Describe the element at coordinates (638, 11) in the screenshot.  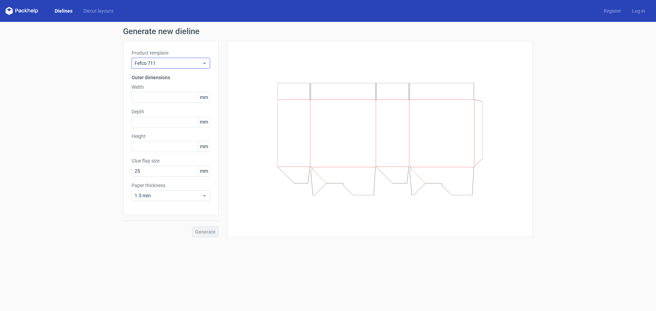
I see `a: Log in` at that location.